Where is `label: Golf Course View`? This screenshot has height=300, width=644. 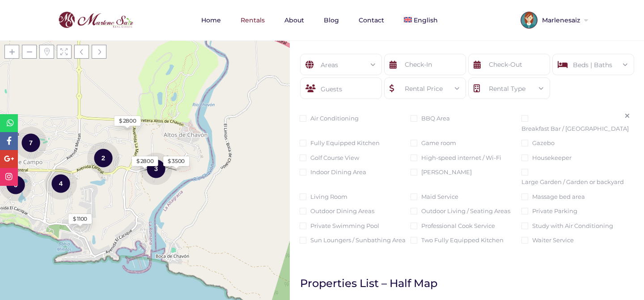 label: Golf Course View is located at coordinates (335, 158).